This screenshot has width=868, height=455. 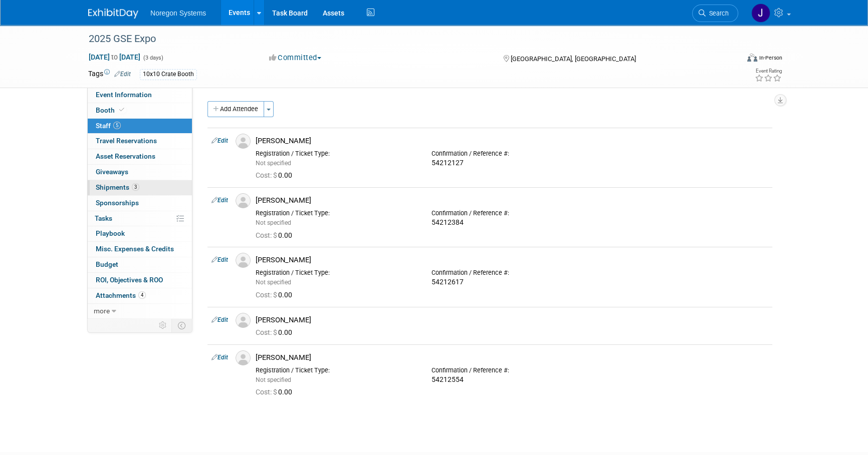 What do you see at coordinates (715, 13) in the screenshot?
I see `a: Search` at bounding box center [715, 13].